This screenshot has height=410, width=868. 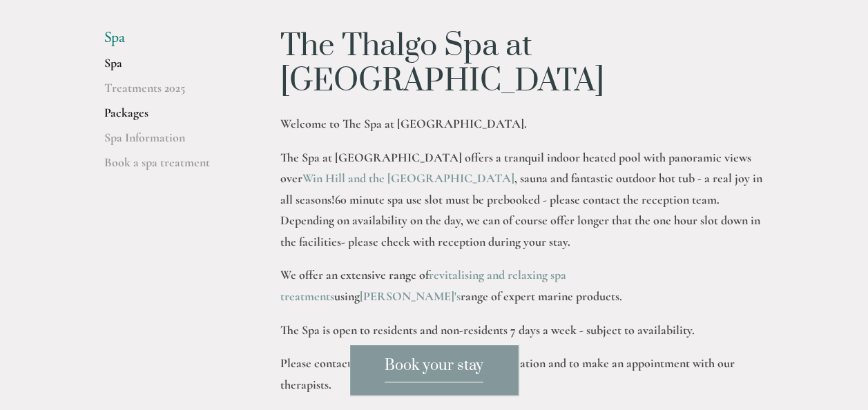 What do you see at coordinates (434, 370) in the screenshot?
I see `a: Book your stay` at bounding box center [434, 370].